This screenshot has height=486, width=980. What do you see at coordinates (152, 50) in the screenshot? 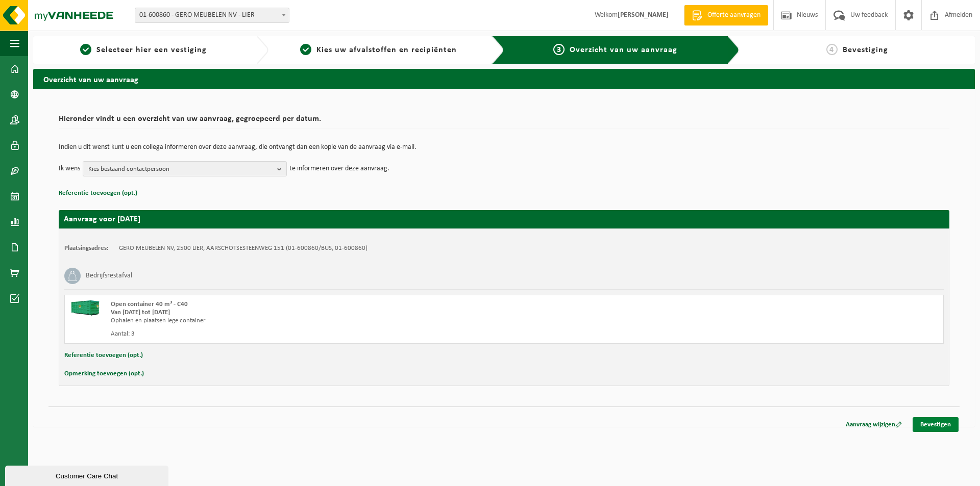
I see `span: Selecteer hier een vestiging` at bounding box center [152, 50].